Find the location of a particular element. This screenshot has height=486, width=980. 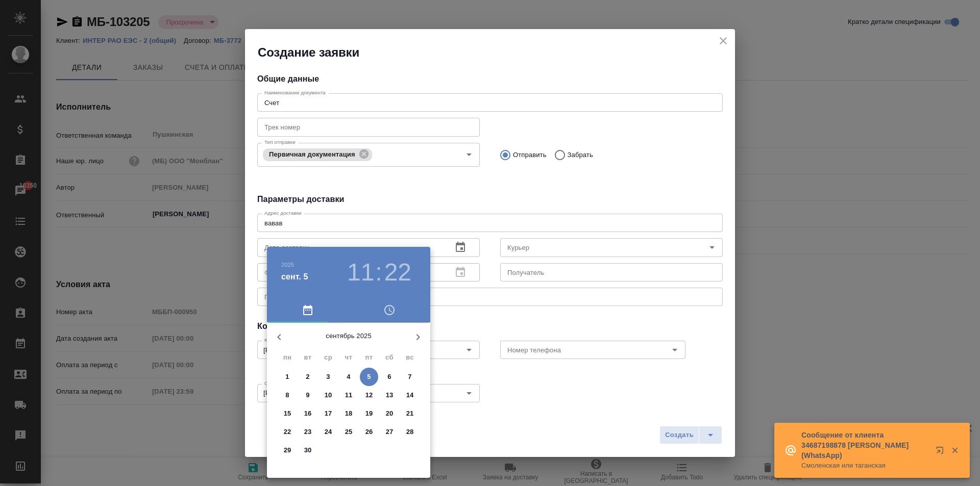

p: 19 is located at coordinates (369, 413).